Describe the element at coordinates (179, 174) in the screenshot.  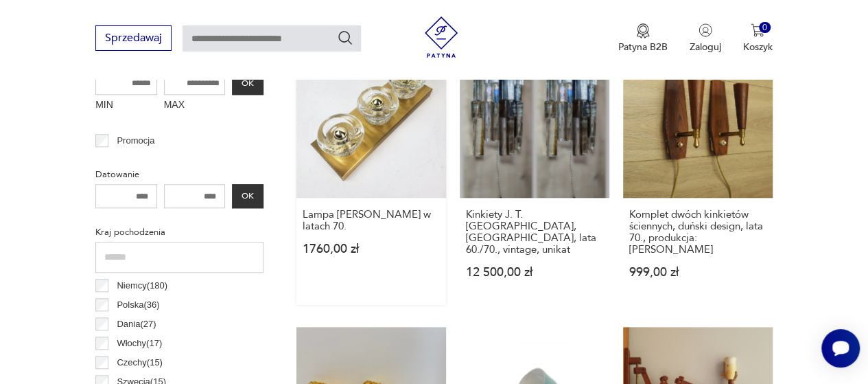
I see `p: Datowanie` at that location.